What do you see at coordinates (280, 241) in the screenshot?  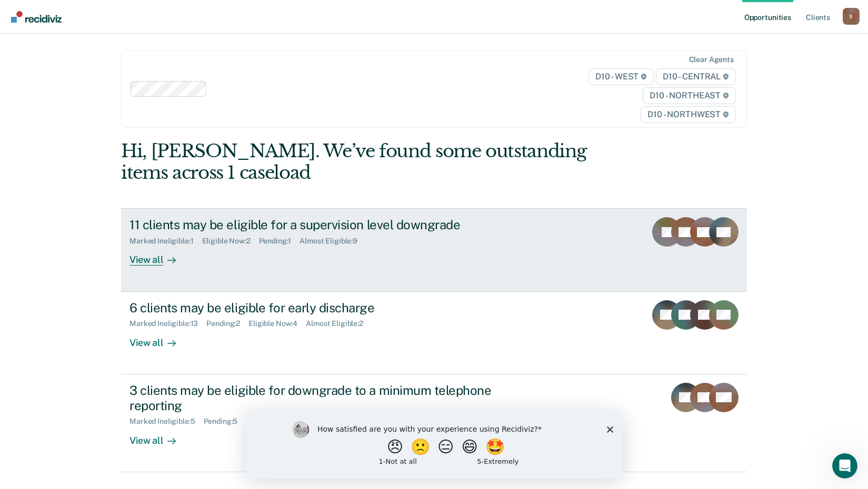 I see `div: Pending : 1` at bounding box center [280, 241].